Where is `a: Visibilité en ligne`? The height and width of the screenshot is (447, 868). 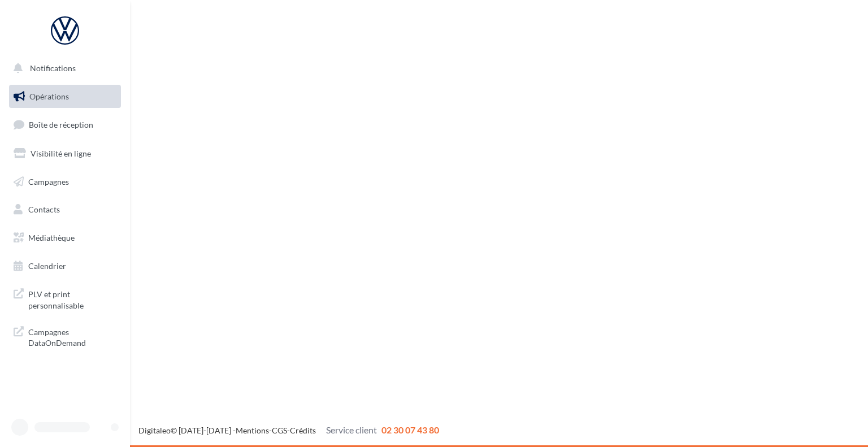 a: Visibilité en ligne is located at coordinates (65, 154).